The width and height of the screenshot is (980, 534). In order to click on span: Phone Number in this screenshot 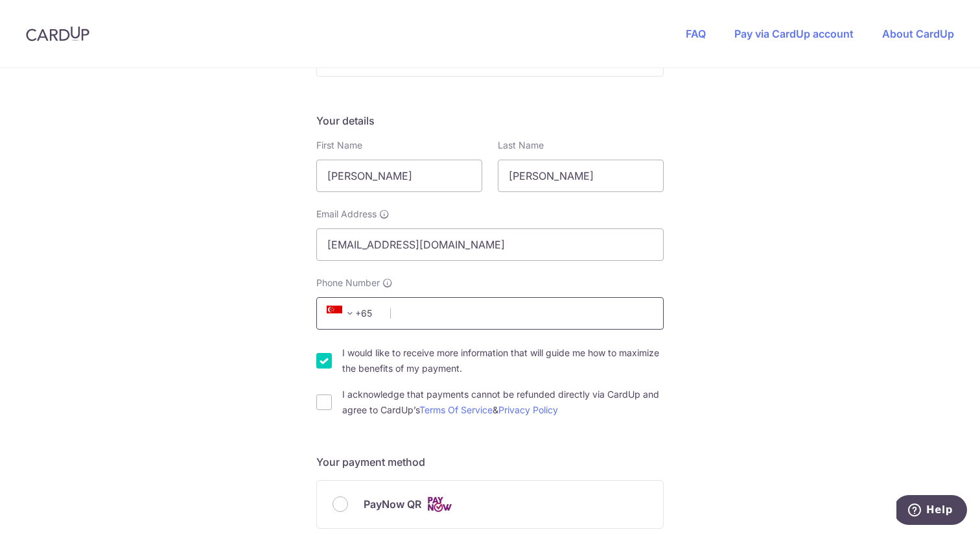, I will do `click(348, 283)`.